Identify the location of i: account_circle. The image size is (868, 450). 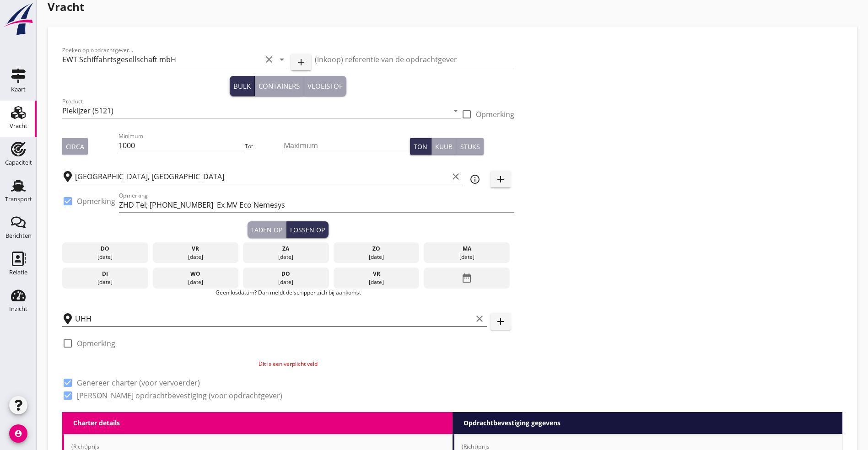
(18, 434).